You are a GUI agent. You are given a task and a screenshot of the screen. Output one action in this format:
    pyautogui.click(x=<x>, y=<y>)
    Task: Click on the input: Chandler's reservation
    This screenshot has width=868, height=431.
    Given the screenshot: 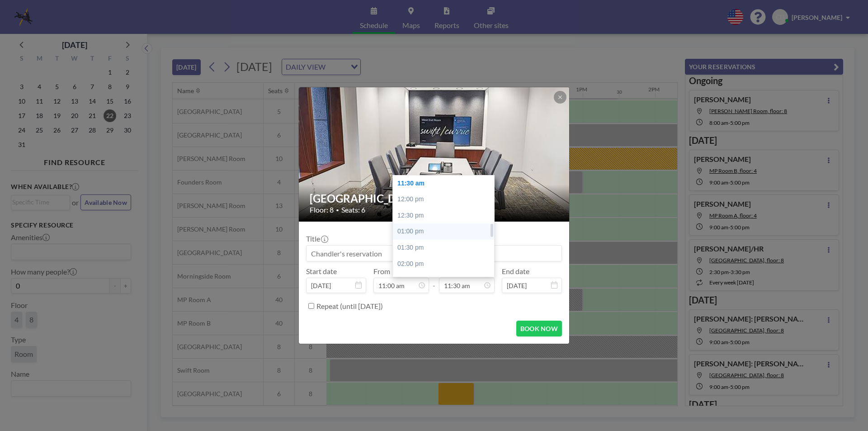 What is the action you would take?
    pyautogui.click(x=434, y=254)
    